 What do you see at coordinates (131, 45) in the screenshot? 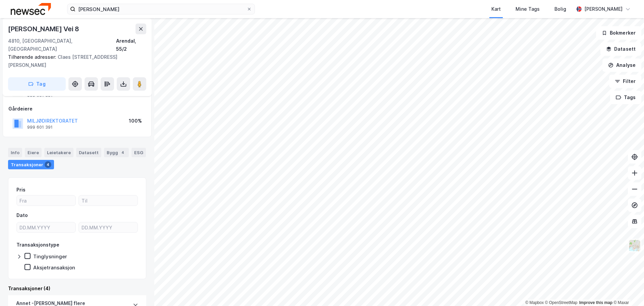
I see `div: Arendal, 55/2` at bounding box center [131, 45].